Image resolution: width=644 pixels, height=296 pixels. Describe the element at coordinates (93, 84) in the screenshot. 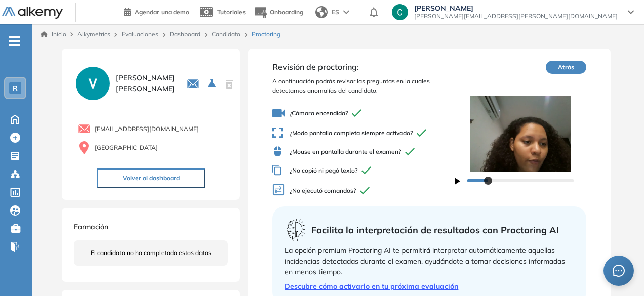

I see `img: PROFILE_MENU_LOGO_USER` at that location.